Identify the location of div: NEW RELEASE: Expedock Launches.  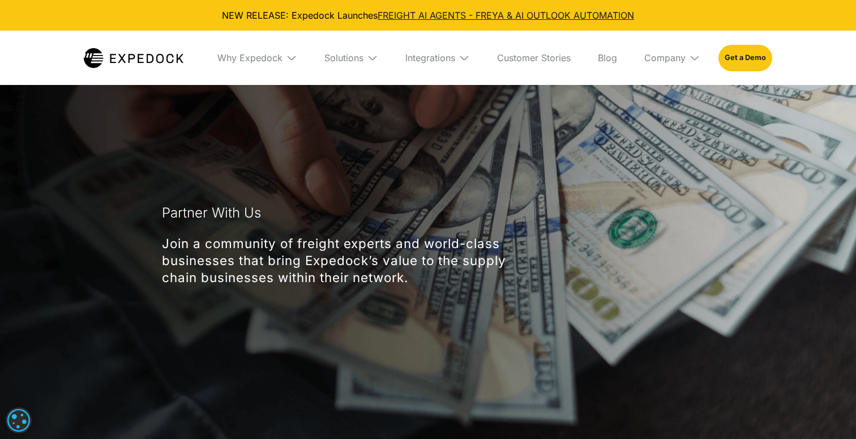
(428, 15).